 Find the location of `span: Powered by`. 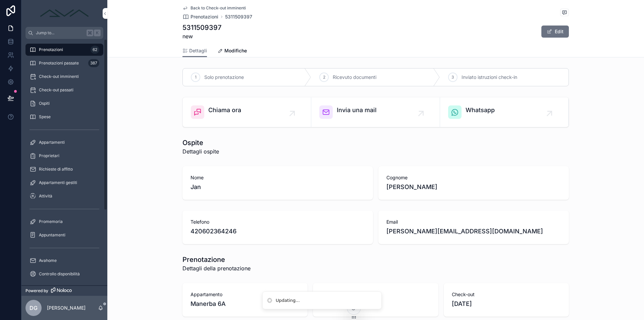

span: Powered by is located at coordinates (37, 291).